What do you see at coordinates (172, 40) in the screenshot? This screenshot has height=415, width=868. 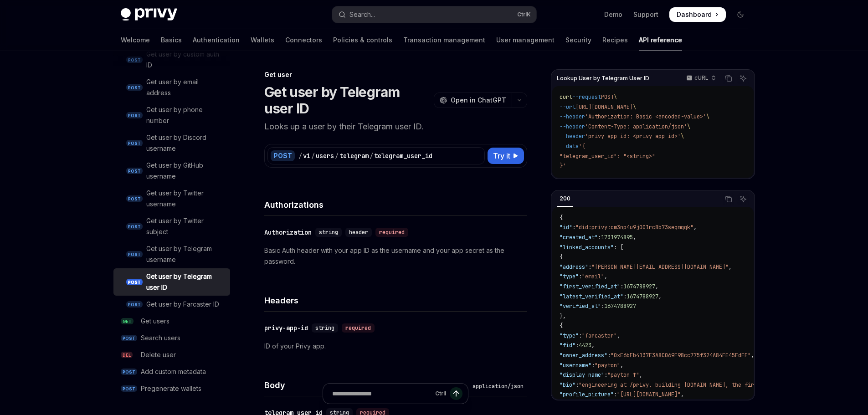 I see `a: Basics` at bounding box center [172, 40].